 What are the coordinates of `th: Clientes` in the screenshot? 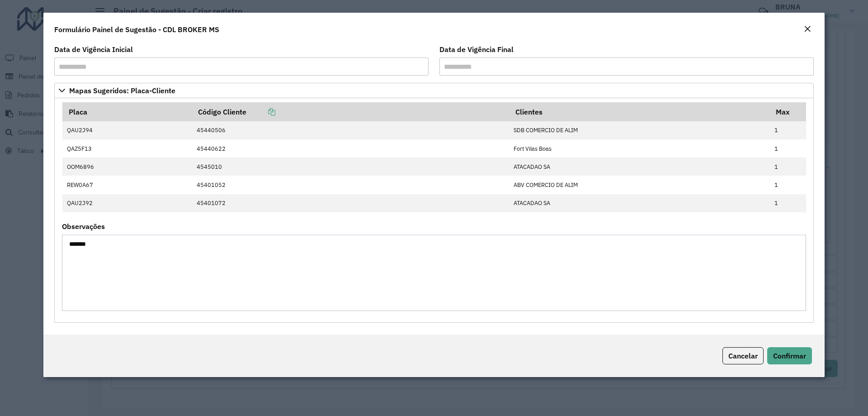 It's located at (640, 112).